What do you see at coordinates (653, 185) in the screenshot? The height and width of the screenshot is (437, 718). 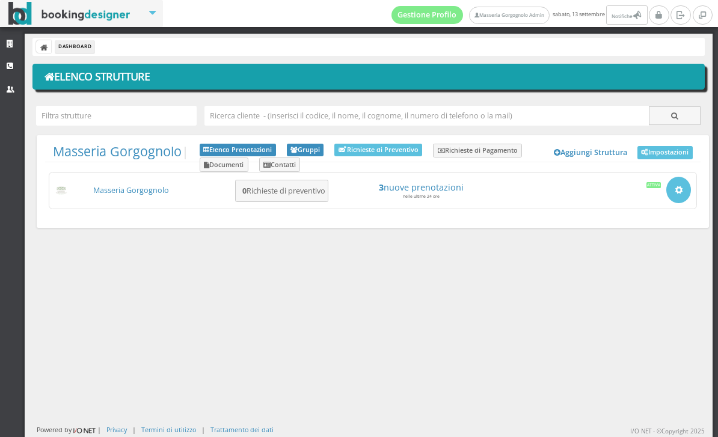 I see `div: Attiva` at bounding box center [653, 185].